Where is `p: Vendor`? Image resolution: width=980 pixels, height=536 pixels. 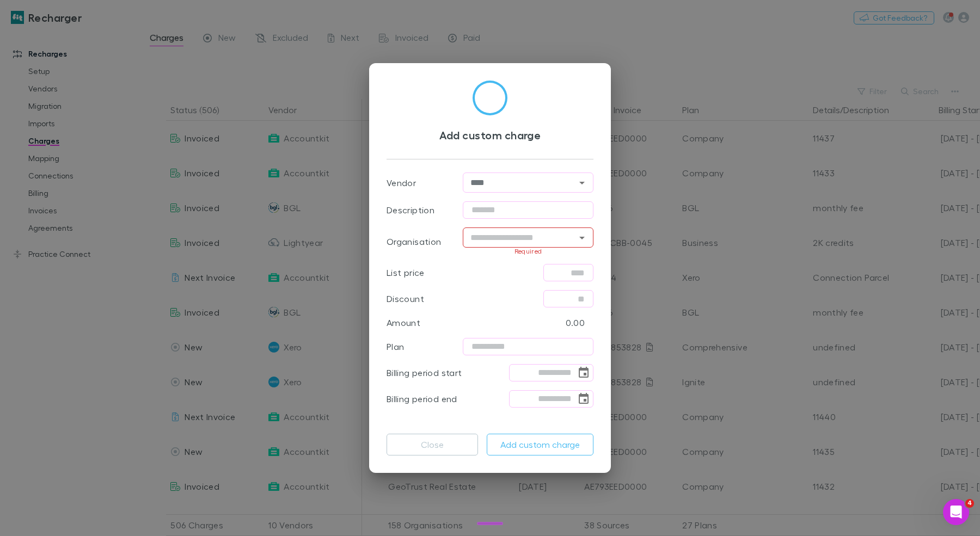
p: Vendor is located at coordinates (401, 183).